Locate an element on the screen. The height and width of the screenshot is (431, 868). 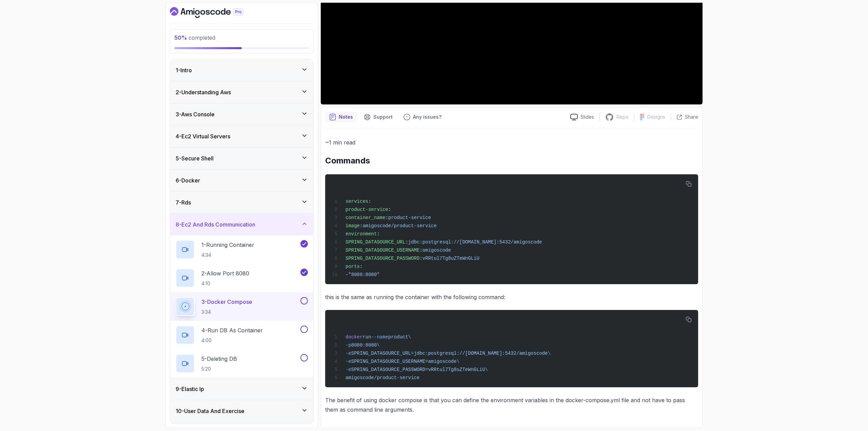
button: 3-Aws Console is located at coordinates (242, 114).